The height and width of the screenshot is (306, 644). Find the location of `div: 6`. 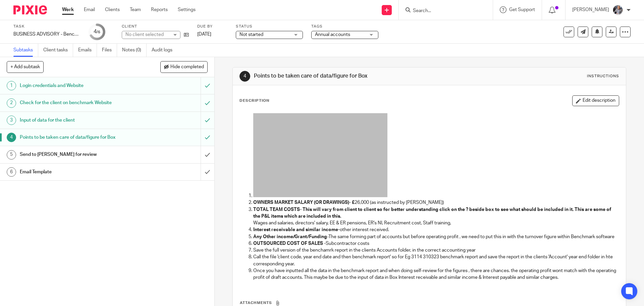

div: 6 is located at coordinates (12, 172).